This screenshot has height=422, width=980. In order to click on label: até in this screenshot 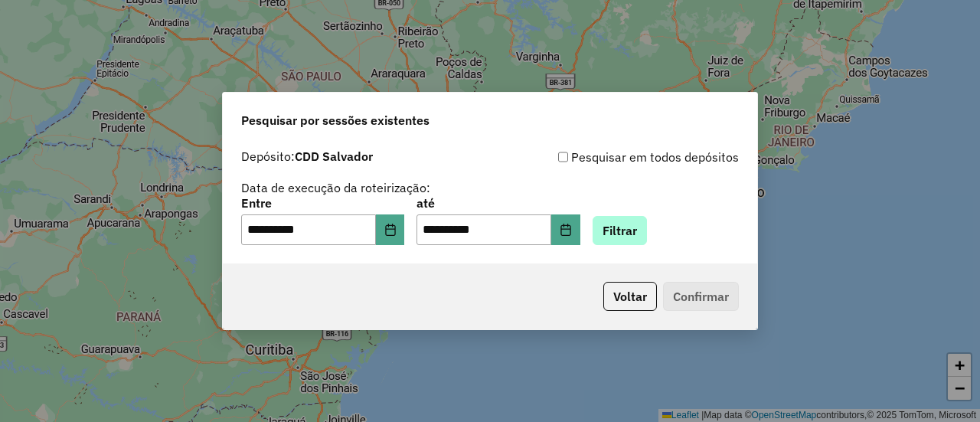, I will do `click(498, 203)`.